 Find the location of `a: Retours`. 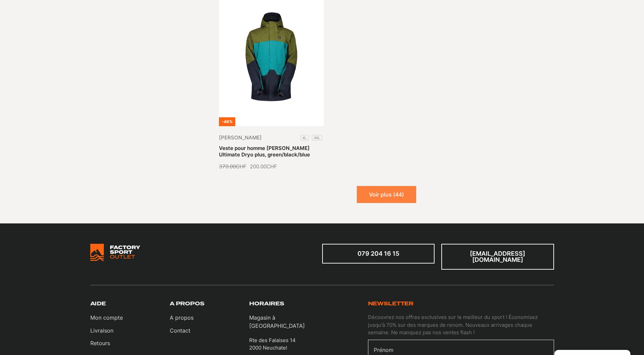

a: Retours is located at coordinates (107, 343).